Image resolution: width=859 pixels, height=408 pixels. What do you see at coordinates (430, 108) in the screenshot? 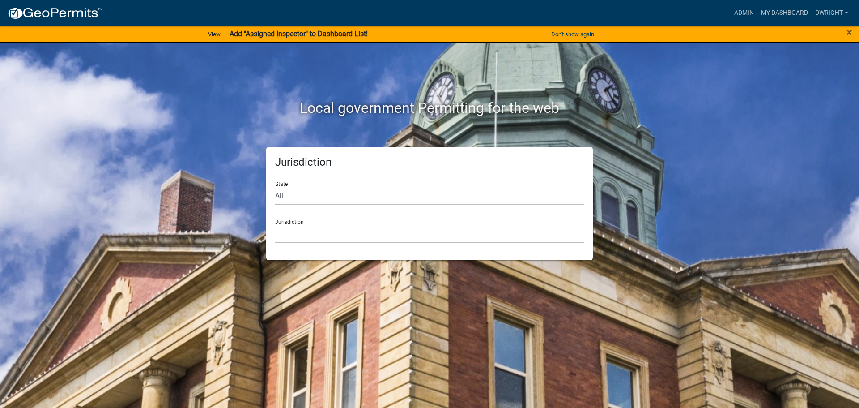
I see `h2: Local government Permitting for the web` at bounding box center [430, 108].